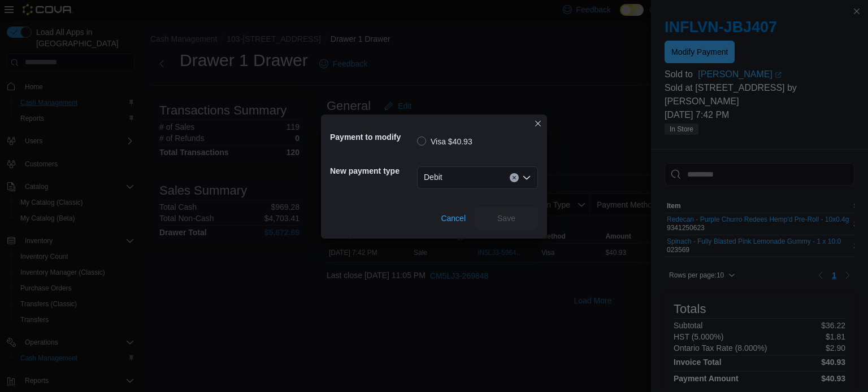 The width and height of the screenshot is (868, 392). What do you see at coordinates (372, 171) in the screenshot?
I see `h5: New payment type` at bounding box center [372, 171].